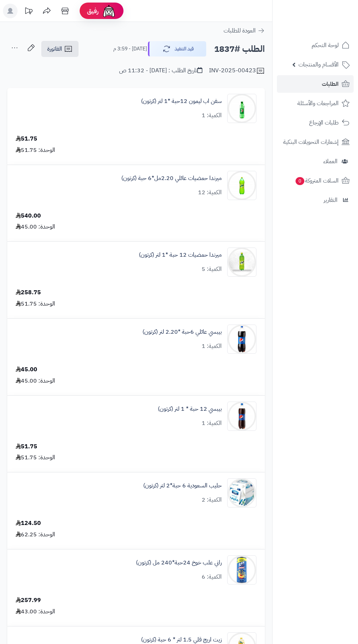 The height and width of the screenshot is (644, 358). Describe the element at coordinates (211, 500) in the screenshot. I see `div: الكمية: 2` at that location.